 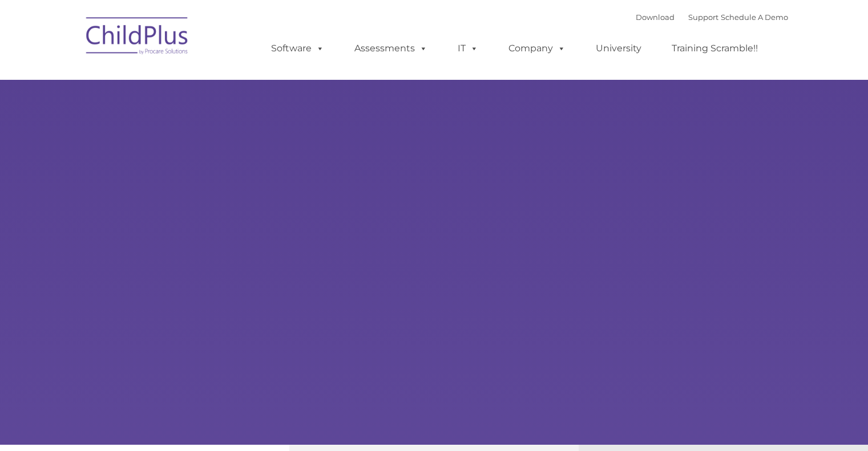 I want to click on a: Software, so click(x=297, y=48).